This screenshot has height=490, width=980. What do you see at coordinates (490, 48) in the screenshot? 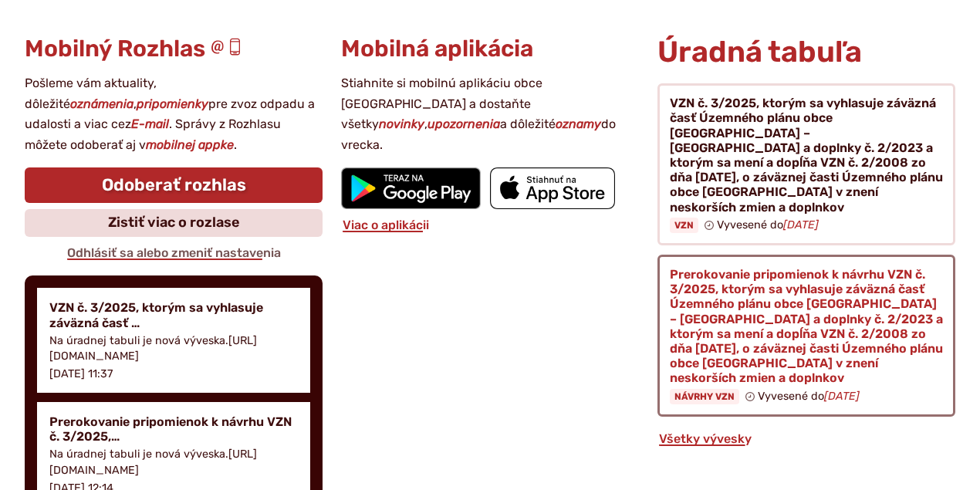
I see `h3: Mobilná aplikácia` at bounding box center [490, 48].